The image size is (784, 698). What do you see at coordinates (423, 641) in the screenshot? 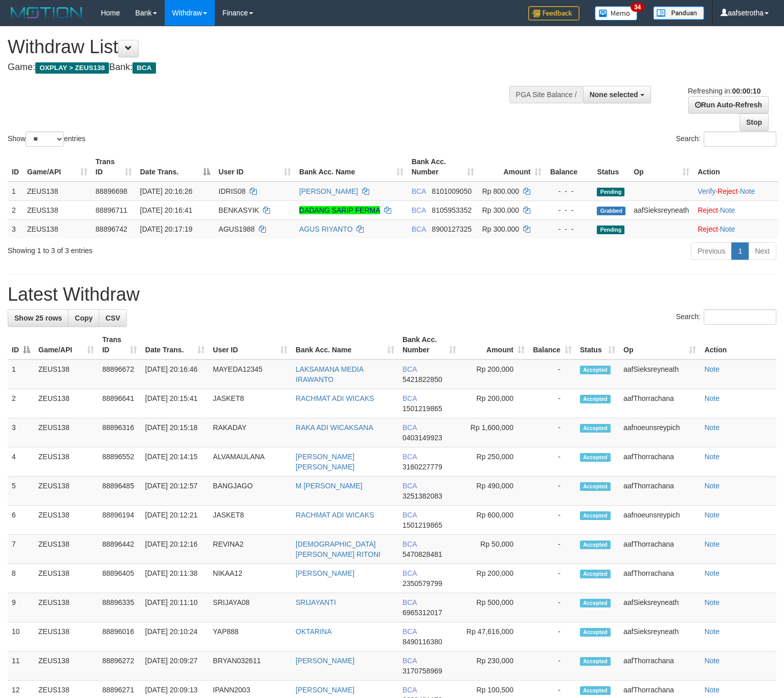
I see `span: Copy 8490116380 to clipboard` at bounding box center [423, 641].